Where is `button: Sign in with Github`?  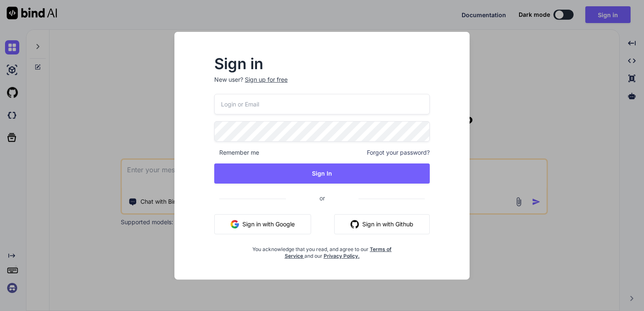 button: Sign in with Github is located at coordinates (382, 224).